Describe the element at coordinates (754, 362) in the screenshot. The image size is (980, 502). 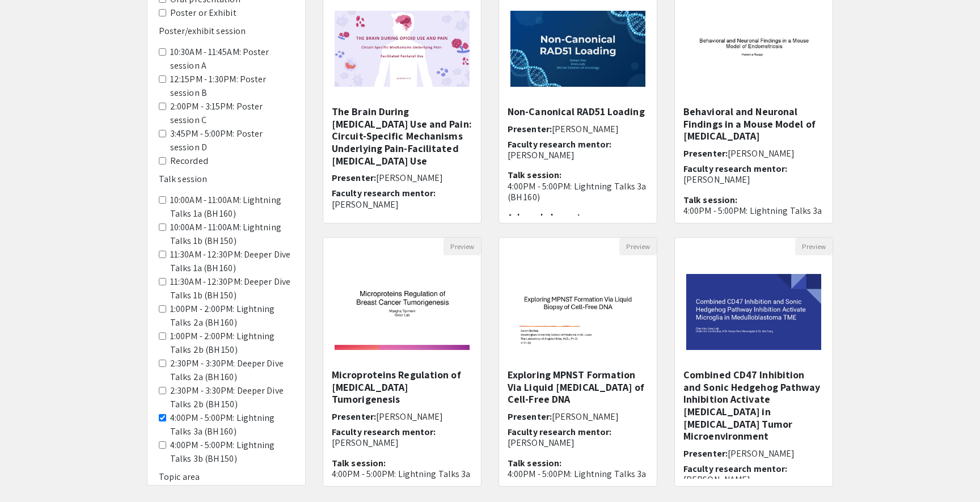
I see `div: Open Presentation <p>Combined CD47 Inhibition and Sonic Hedgehog Pathway Inhibition Activate Micr...` at that location.